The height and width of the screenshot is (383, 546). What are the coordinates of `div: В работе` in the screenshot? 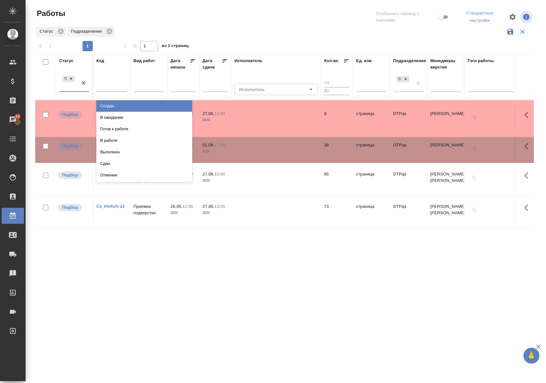 It's located at (144, 141).